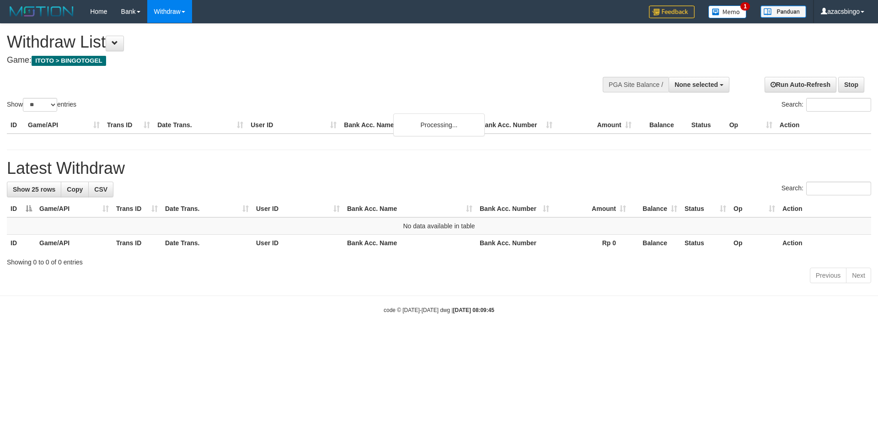 Image resolution: width=878 pixels, height=436 pixels. Describe the element at coordinates (635, 85) in the screenshot. I see `div: PGA Site Balance /` at that location.